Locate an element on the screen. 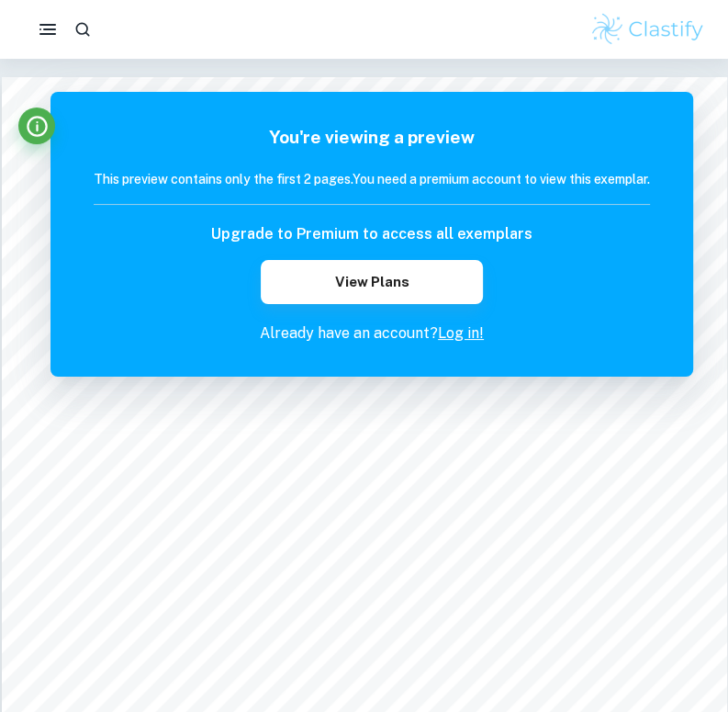 The width and height of the screenshot is (728, 712). img: Clastify logo is located at coordinates (648, 29).